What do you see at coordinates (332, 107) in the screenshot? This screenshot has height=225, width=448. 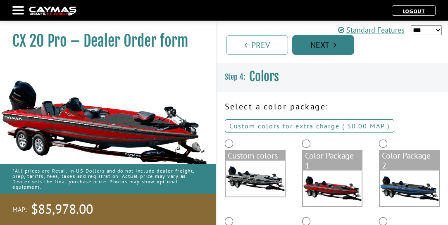 I see `p: Select a color package:` at bounding box center [332, 107].